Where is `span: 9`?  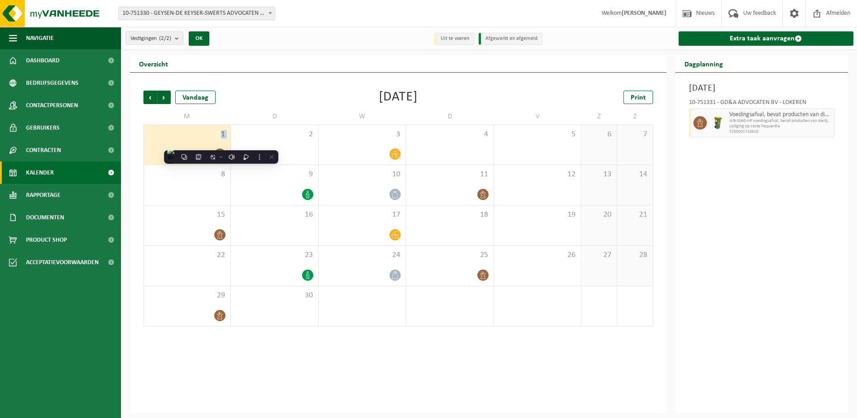 span: 9 is located at coordinates (274, 174).